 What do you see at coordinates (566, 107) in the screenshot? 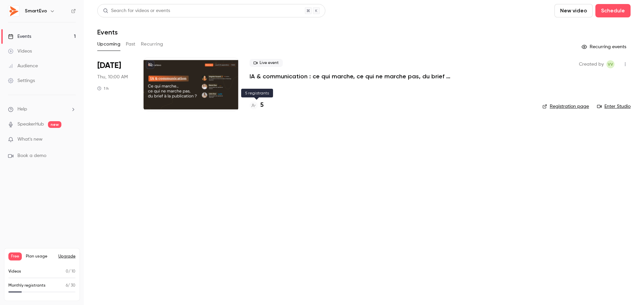
I see `a: Registration page` at bounding box center [566, 107].